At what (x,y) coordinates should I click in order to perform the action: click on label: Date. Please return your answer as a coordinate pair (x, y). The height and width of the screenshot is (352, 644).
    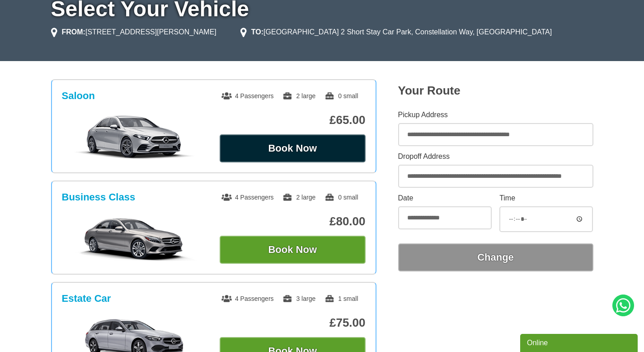
    Looking at the image, I should click on (445, 198).